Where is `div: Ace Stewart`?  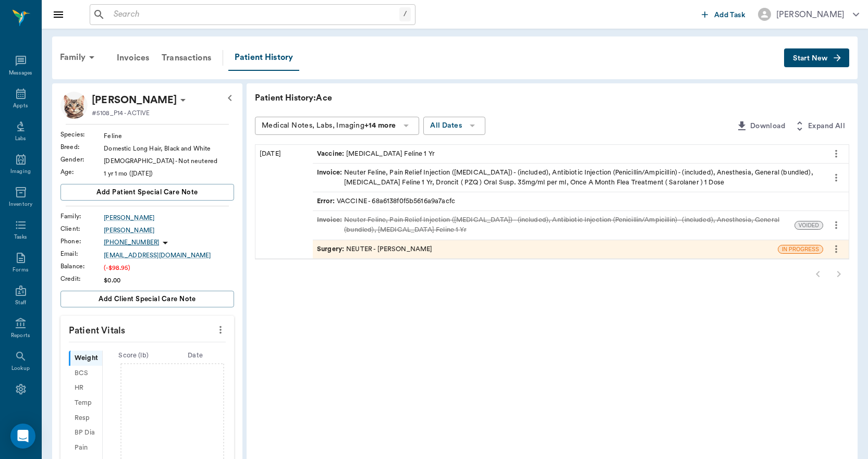
div: Ace Stewart is located at coordinates (134, 100).